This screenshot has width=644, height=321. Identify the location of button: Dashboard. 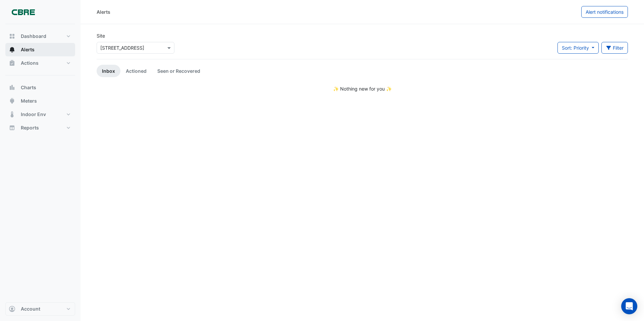
(40, 36).